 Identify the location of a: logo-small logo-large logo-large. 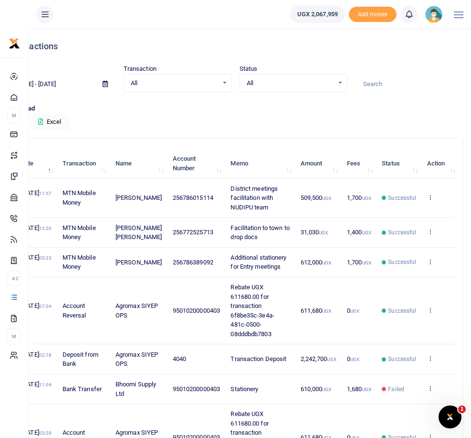
(14, 43).